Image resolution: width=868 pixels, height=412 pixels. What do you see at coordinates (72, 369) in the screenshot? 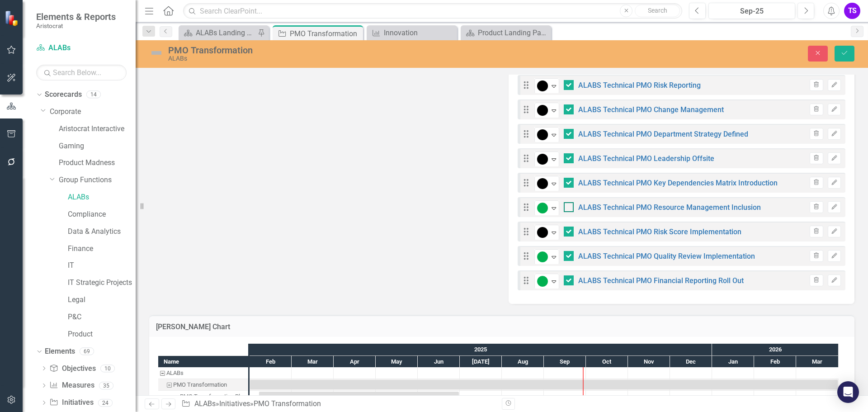
I see `a: Objectives` at bounding box center [72, 369].